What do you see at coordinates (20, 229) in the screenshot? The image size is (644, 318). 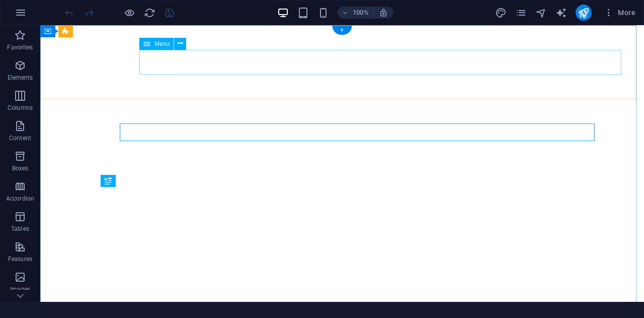 I see `p: Tables` at bounding box center [20, 229].